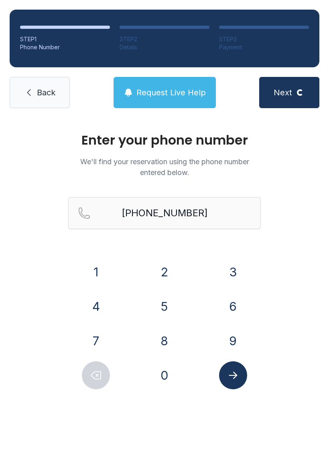 Image resolution: width=329 pixels, height=455 pixels. I want to click on h1: Enter your phone number, so click(164, 140).